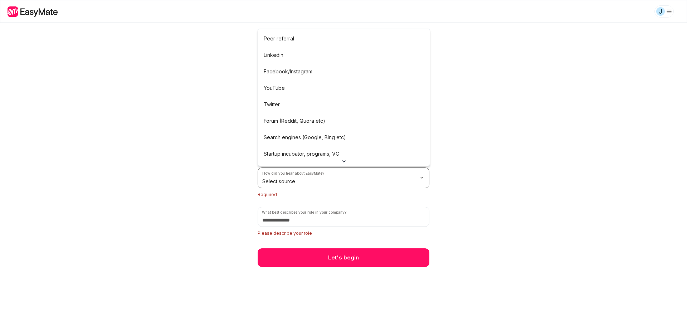 Image resolution: width=687 pixels, height=326 pixels. What do you see at coordinates (272, 105) in the screenshot?
I see `p: Twitter` at bounding box center [272, 105].